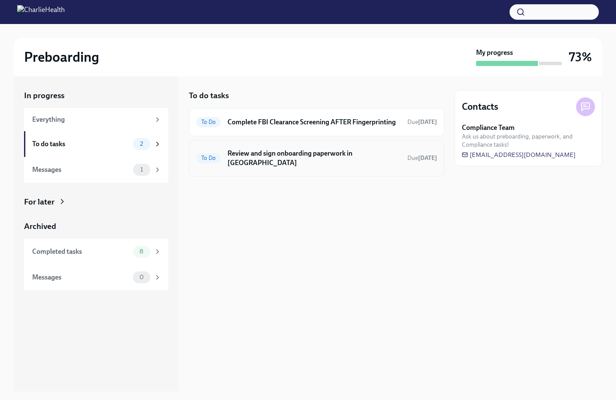 The image size is (616, 400). I want to click on h3: 73%, so click(580, 57).